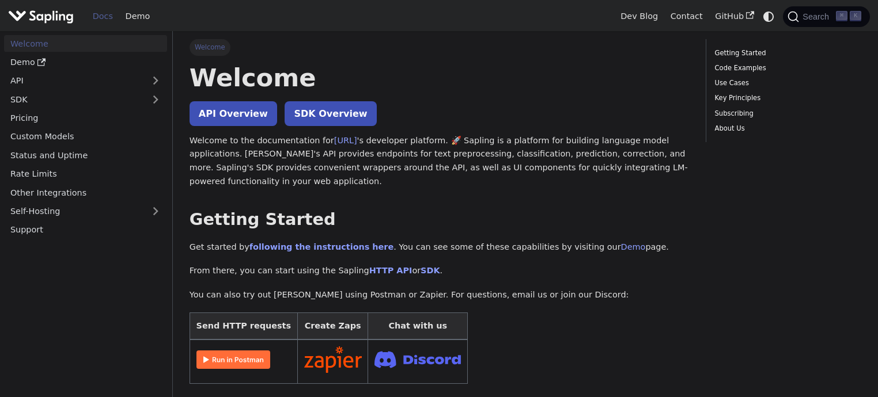  What do you see at coordinates (41, 16) in the screenshot?
I see `img: Sapling.ai` at bounding box center [41, 16].